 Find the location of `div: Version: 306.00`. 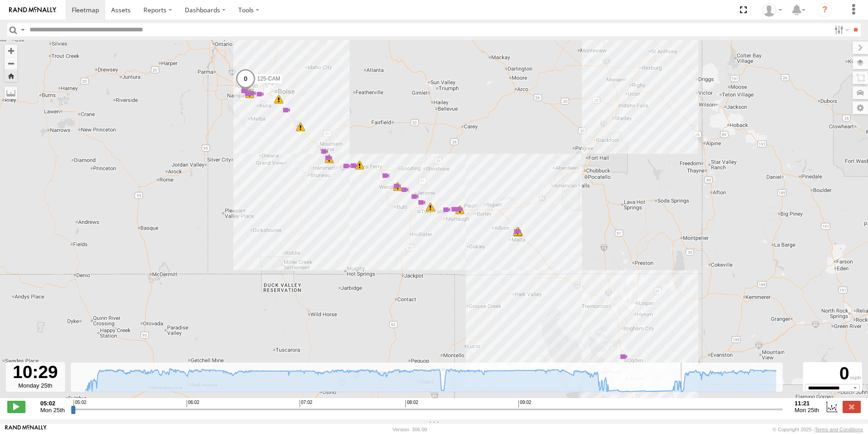

div: Version: 306.00 is located at coordinates (410, 429).